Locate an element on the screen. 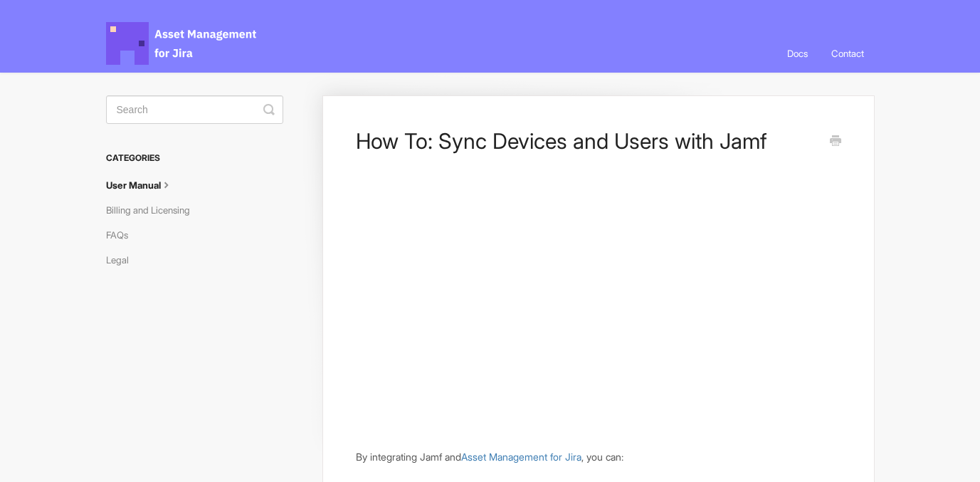 Image resolution: width=980 pixels, height=482 pixels. p: By integrating Jamf and , you can: is located at coordinates (598, 457).